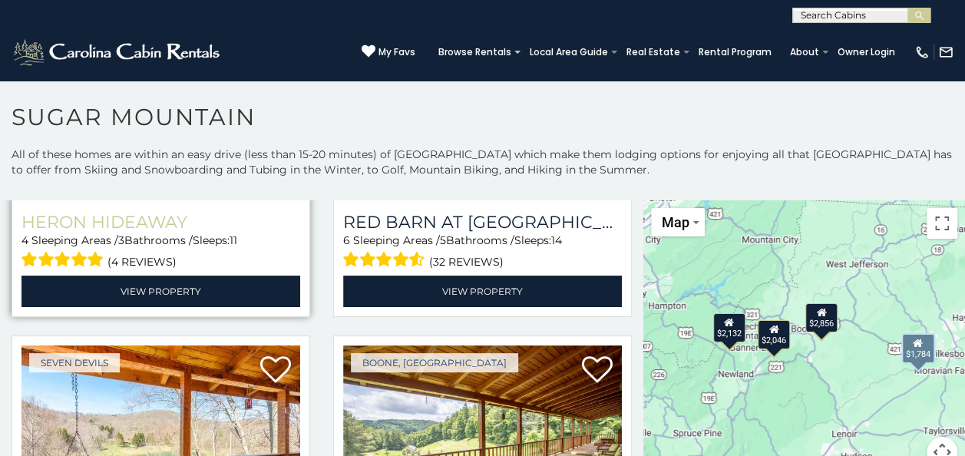 The image size is (965, 456). What do you see at coordinates (474, 52) in the screenshot?
I see `a: Browse Rentals` at bounding box center [474, 52].